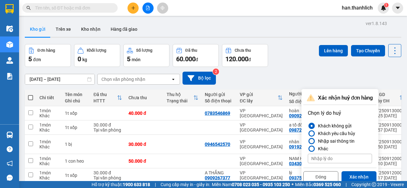 The width and height of the screenshot is (407, 188). I want to click on div: A THẮNG, so click(219, 173).